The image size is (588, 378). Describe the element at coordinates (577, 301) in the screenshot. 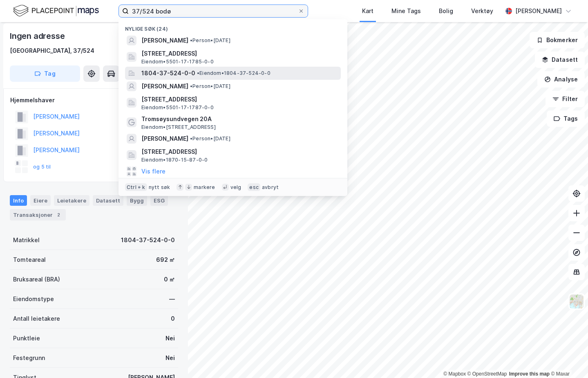

I see `img: Z` at that location.